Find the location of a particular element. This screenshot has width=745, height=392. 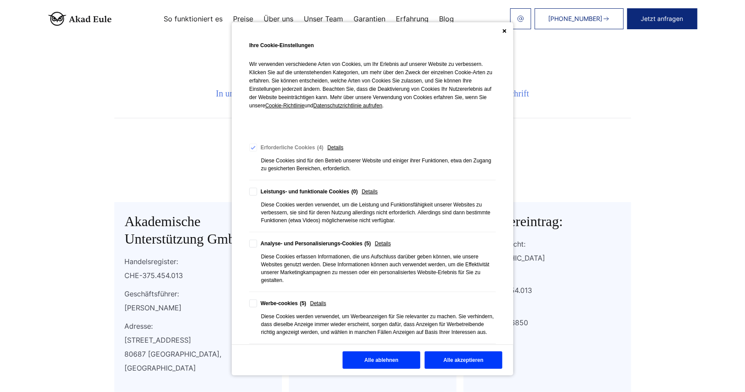

div: Leistungs- und funktionale Cookies is located at coordinates (309, 192).